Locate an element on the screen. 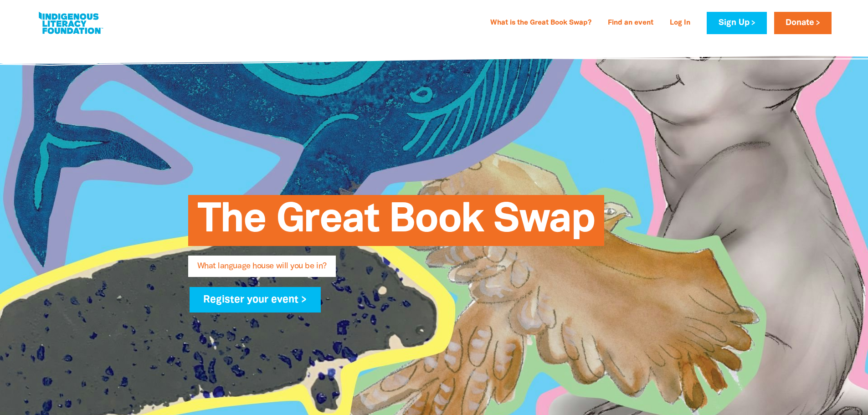  span: What language house will you be in? is located at coordinates (262, 269).